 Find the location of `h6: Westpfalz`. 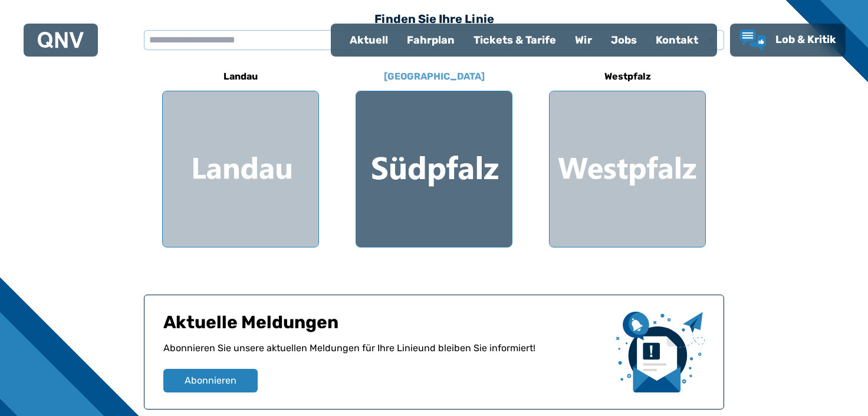

h6: Westpfalz is located at coordinates (627, 77).